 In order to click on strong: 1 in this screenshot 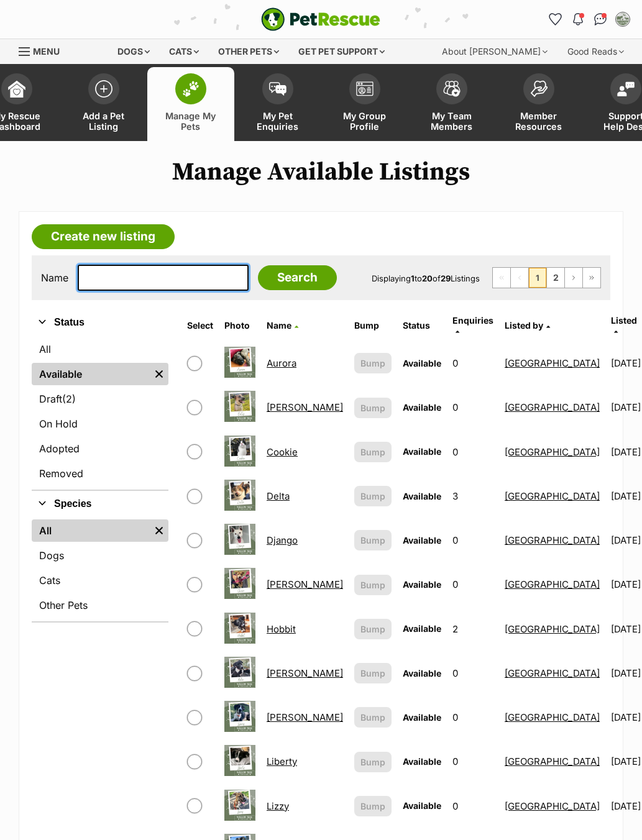, I will do `click(412, 278)`.